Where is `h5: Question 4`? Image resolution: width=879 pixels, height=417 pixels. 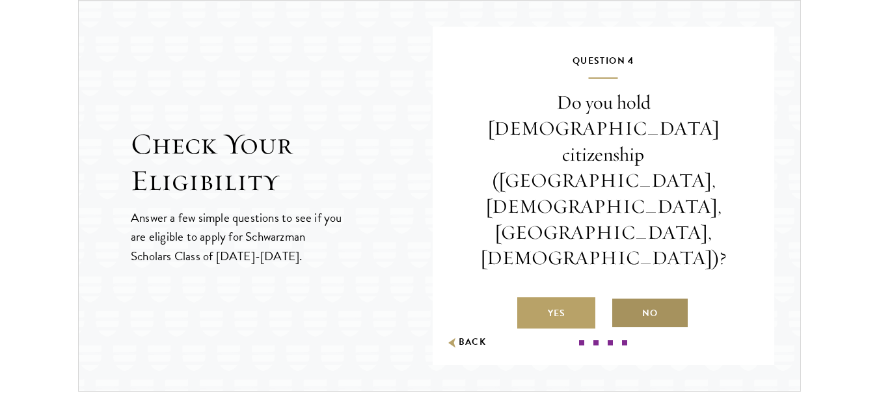 h5: Question 4 is located at coordinates (604, 66).